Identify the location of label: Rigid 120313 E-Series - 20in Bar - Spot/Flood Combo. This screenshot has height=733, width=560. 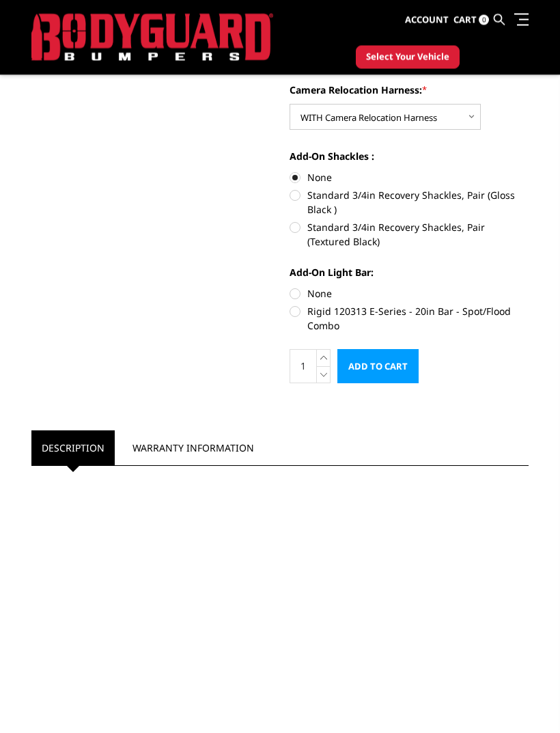
(409, 319).